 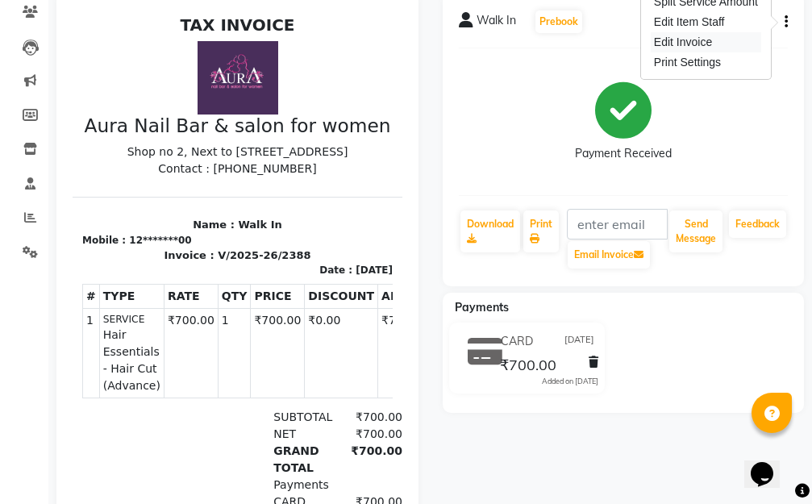 What do you see at coordinates (164, 217) in the screenshot?
I see `p: Name : Walk In` at bounding box center [164, 217].